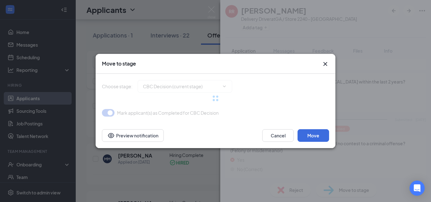 Image resolution: width=431 pixels, height=202 pixels. I want to click on div: Open Intercom Messenger, so click(417, 188).